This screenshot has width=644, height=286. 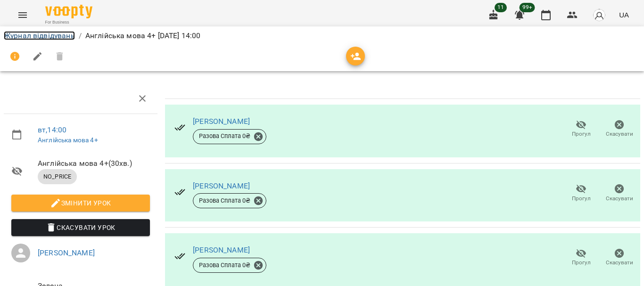 I want to click on span: 99+, so click(x=527, y=8).